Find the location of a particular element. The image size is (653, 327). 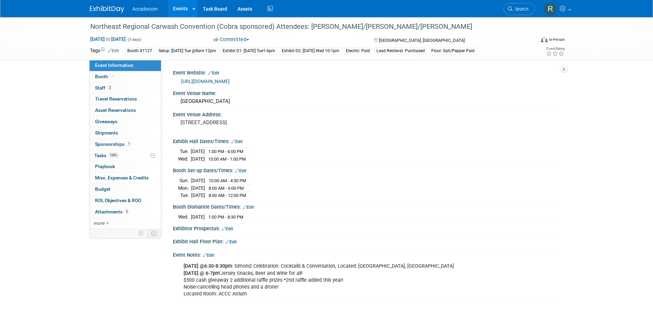

a: Attachments5 is located at coordinates (125, 212).